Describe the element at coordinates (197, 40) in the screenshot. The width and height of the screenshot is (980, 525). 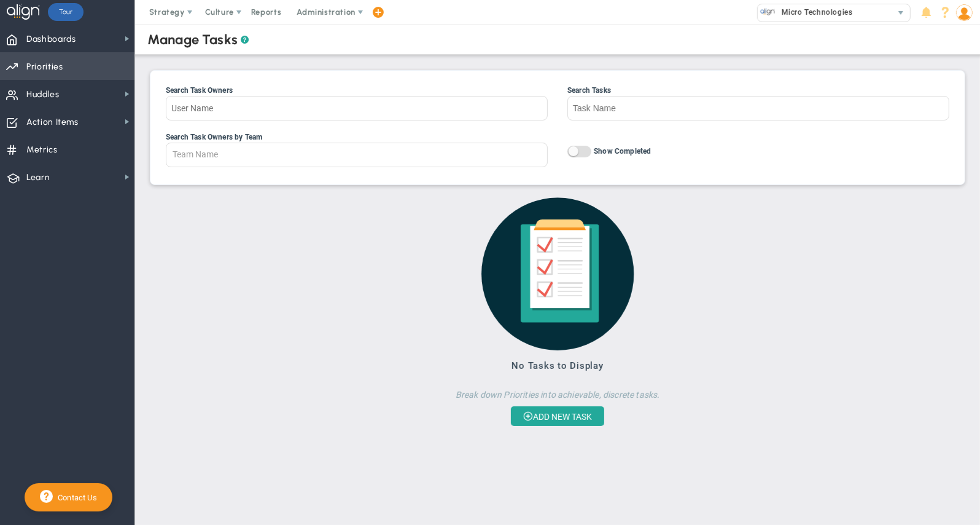
I see `div: Manage Tasks` at that location.